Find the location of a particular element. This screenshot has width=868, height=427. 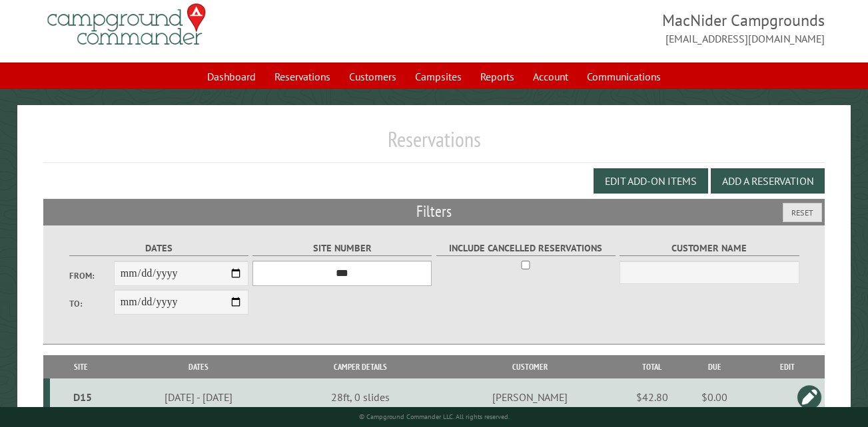

a: Customers is located at coordinates (372, 77).